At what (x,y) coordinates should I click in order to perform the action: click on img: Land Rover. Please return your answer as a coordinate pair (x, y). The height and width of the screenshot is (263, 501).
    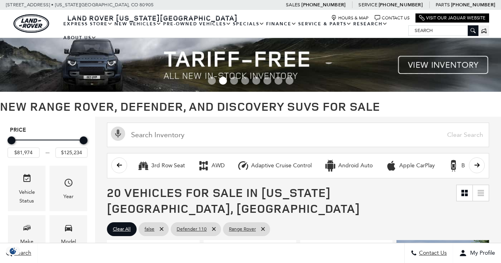
    Looking at the image, I should click on (31, 23).